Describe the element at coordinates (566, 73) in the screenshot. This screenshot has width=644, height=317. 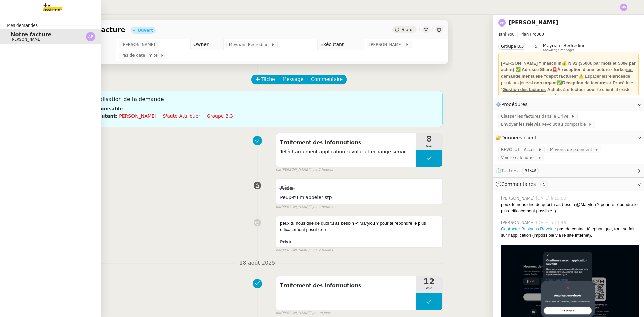
I see `u: sur demande mensuelle "dépôt factures"` at that location.